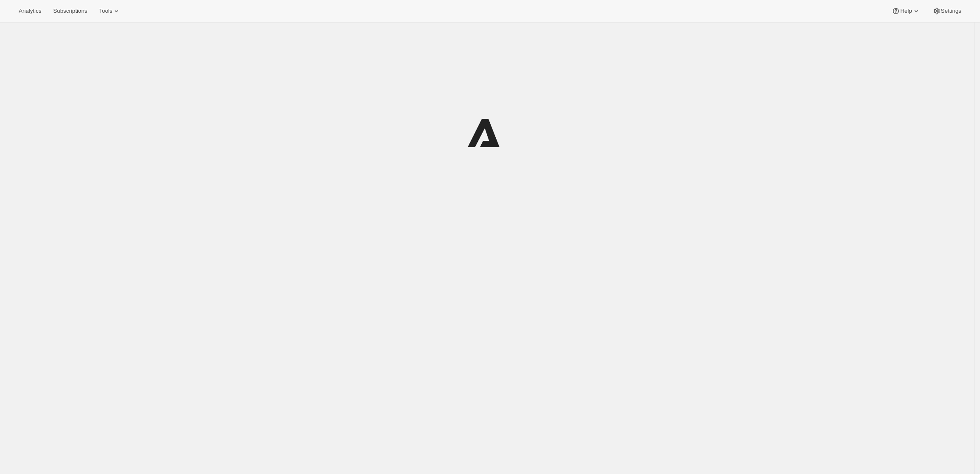 Image resolution: width=980 pixels, height=474 pixels. I want to click on button: Subscriptions, so click(70, 11).